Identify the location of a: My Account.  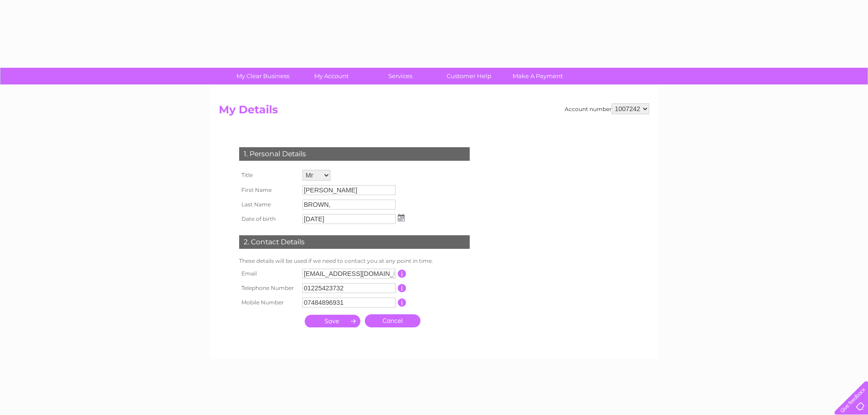
(331, 76).